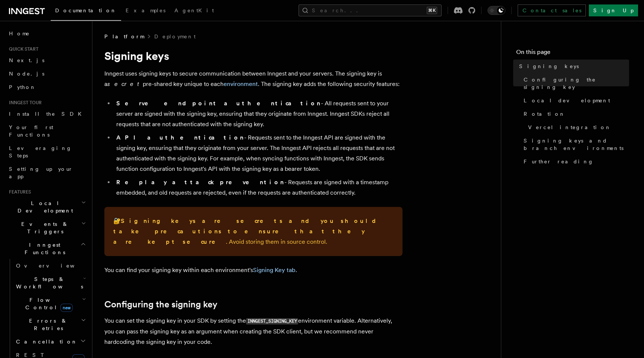 The height and width of the screenshot is (358, 644). Describe the element at coordinates (576, 83) in the screenshot. I see `span: Configuring the signing key` at that location.